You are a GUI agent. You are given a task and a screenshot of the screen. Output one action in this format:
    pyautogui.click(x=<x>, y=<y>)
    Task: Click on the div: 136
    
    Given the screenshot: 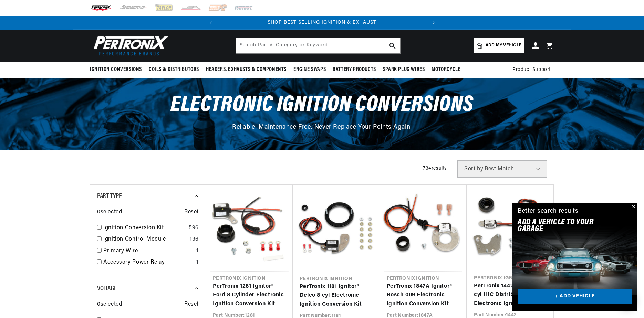 What is the action you would take?
    pyautogui.click(x=194, y=239)
    